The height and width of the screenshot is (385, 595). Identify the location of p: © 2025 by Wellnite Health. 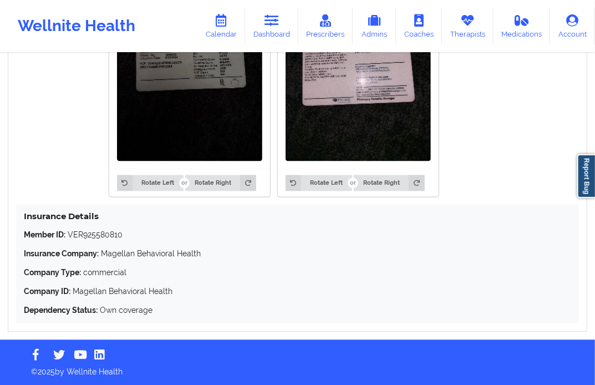
(297, 368).